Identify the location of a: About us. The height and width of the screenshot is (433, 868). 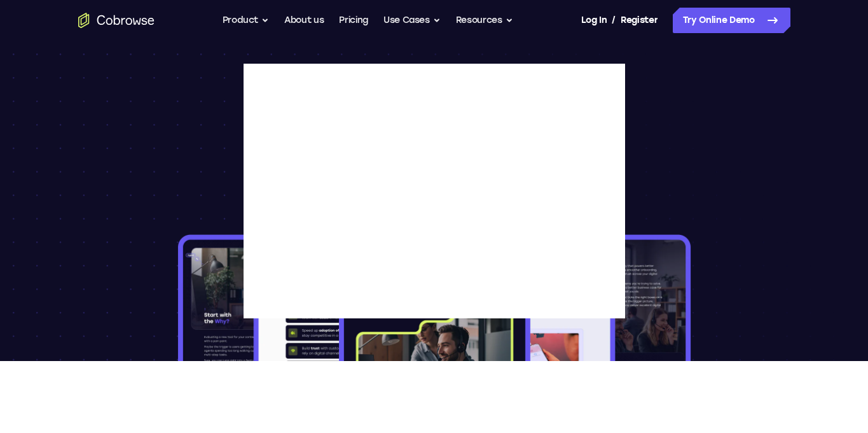
(304, 20).